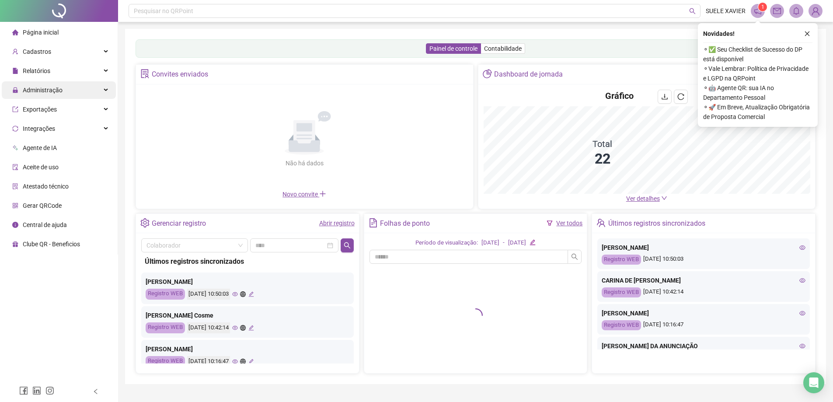 Image resolution: width=833 pixels, height=402 pixels. Describe the element at coordinates (446, 243) in the screenshot. I see `div: Período de visualização:` at that location.